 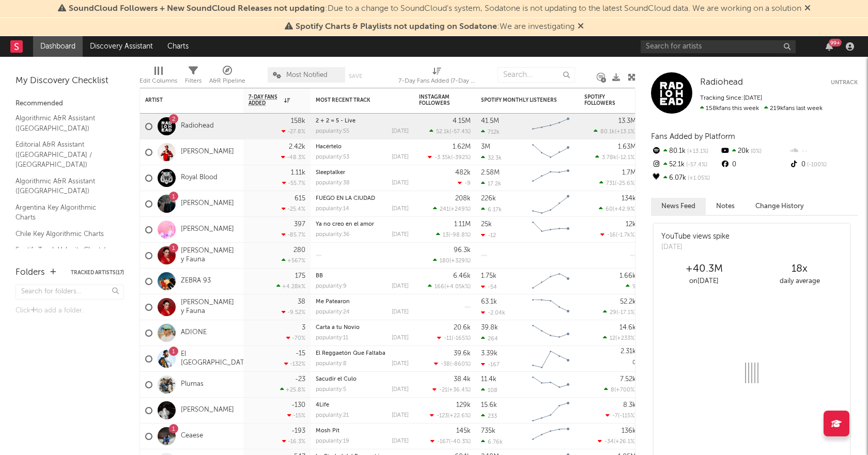 What do you see at coordinates (536, 75) in the screenshot?
I see `input: Search...` at bounding box center [536, 75].